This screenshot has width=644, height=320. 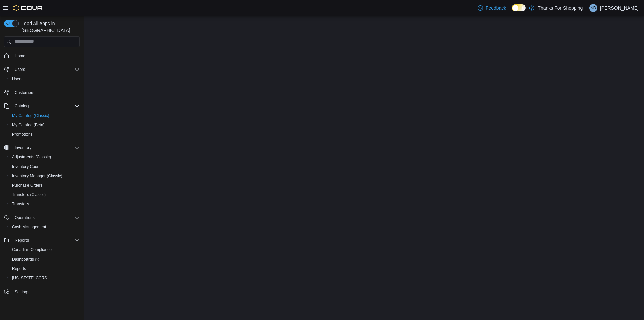 I want to click on button: Cash Management, so click(x=45, y=227).